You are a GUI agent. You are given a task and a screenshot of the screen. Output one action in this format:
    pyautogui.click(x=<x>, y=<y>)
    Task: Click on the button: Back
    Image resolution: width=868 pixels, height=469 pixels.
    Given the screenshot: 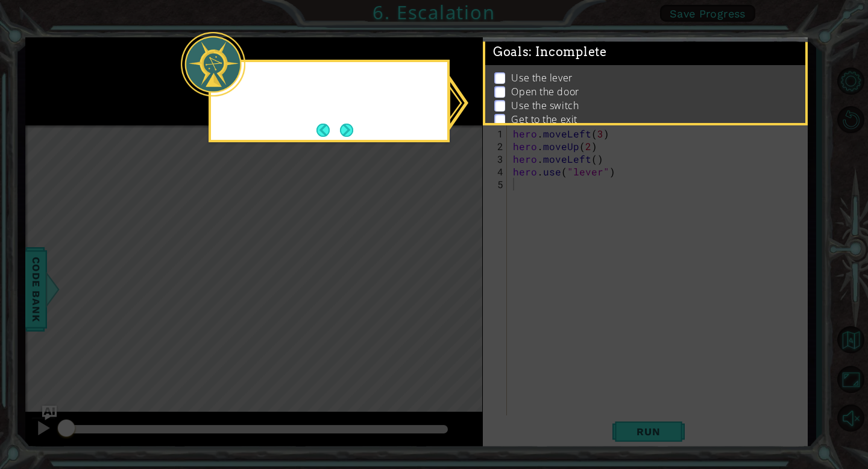 What is the action you would take?
    pyautogui.click(x=328, y=130)
    